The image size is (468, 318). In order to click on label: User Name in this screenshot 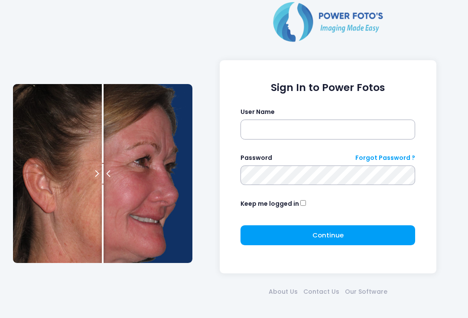, I will do `click(257, 112)`.